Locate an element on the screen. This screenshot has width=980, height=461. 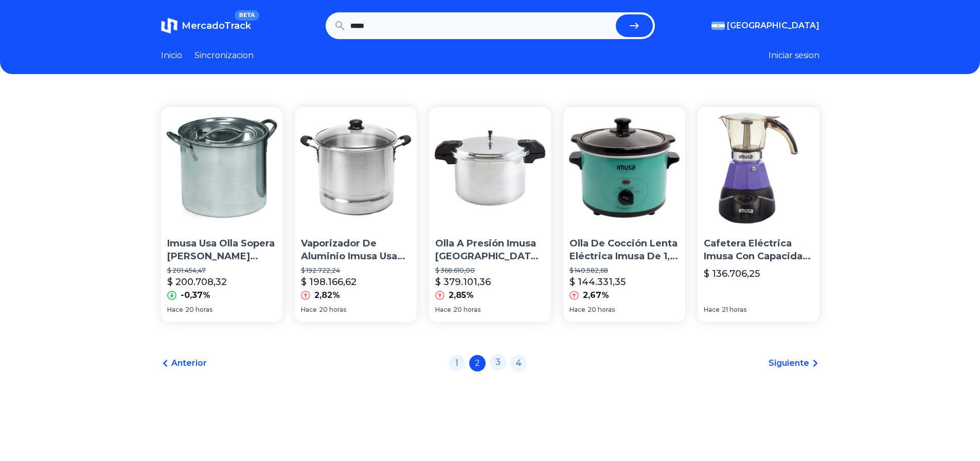
a: Siguiente is located at coordinates (794, 363).